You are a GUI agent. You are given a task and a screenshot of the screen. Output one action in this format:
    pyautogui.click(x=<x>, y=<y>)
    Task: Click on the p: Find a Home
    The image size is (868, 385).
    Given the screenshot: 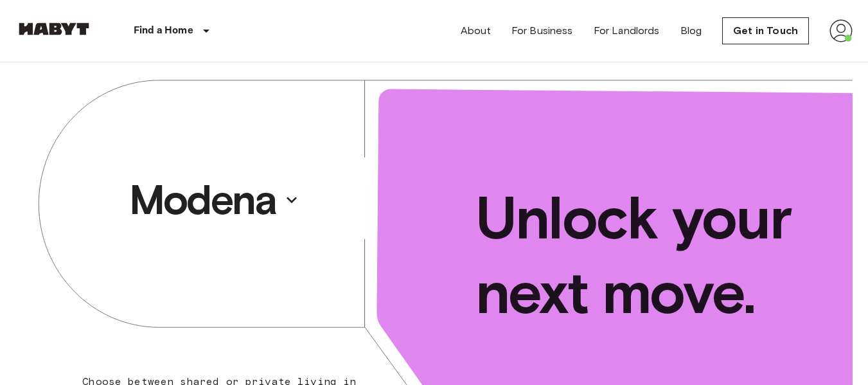 What is the action you would take?
    pyautogui.click(x=163, y=31)
    